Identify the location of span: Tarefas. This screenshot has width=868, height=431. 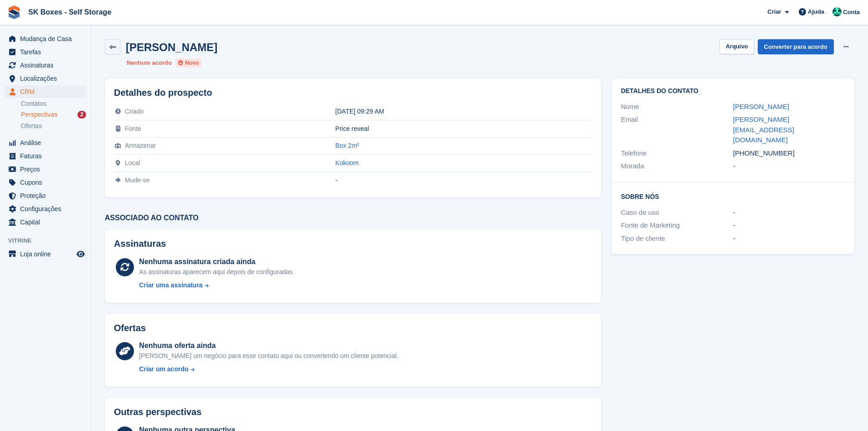
(48, 52).